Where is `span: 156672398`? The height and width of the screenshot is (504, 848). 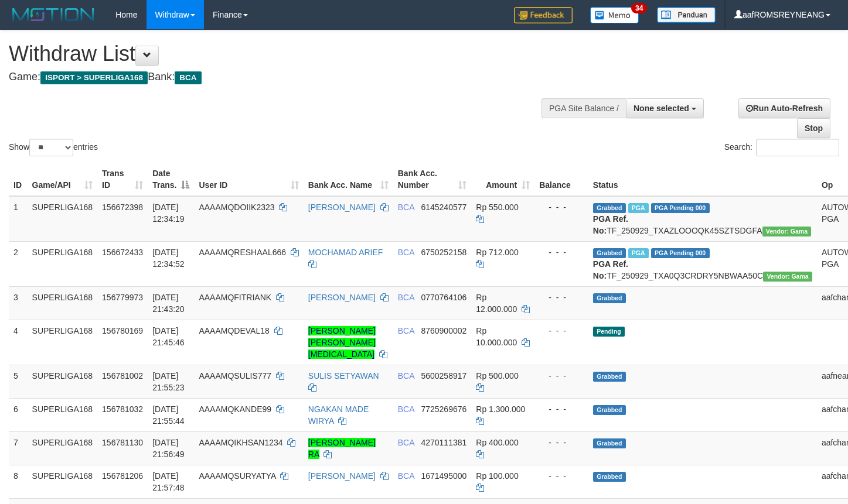
span: 156672398 is located at coordinates (123, 207).